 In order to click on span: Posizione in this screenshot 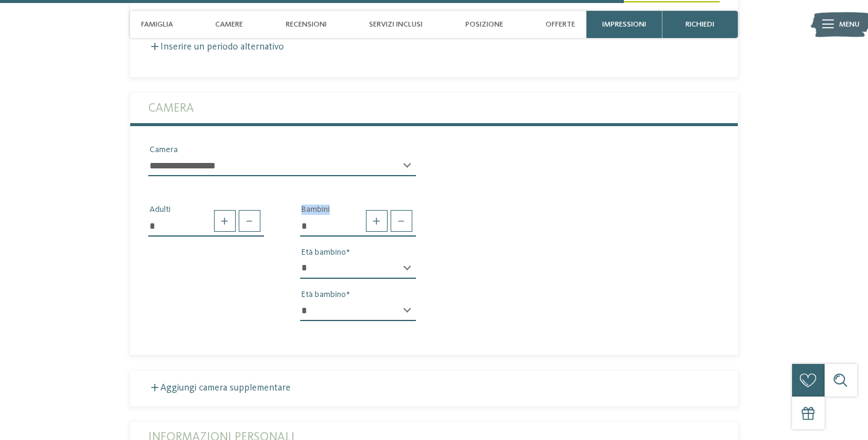, I will do `click(484, 24)`.